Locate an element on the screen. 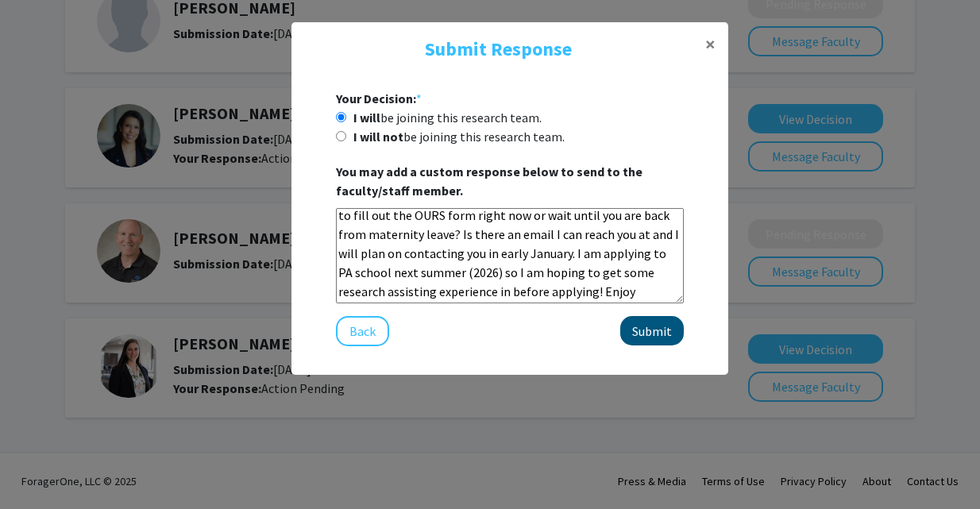 This screenshot has width=980, height=509. button: Back is located at coordinates (362, 331).